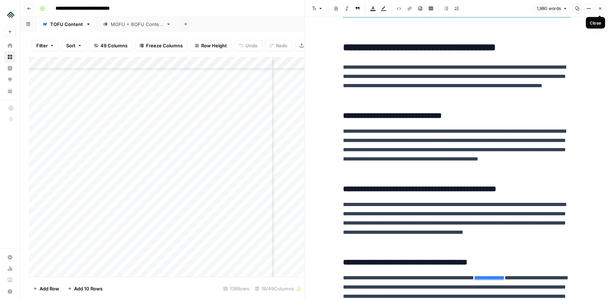 Image resolution: width=609 pixels, height=300 pixels. Describe the element at coordinates (10, 15) in the screenshot. I see `button: Workspace: Uplisting` at that location.